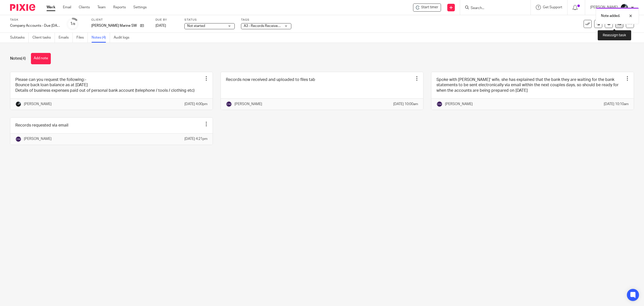 The height and width of the screenshot is (306, 644). I want to click on div: Company Accounts - Due 1st May 2023 Onwards, so click(36, 26).